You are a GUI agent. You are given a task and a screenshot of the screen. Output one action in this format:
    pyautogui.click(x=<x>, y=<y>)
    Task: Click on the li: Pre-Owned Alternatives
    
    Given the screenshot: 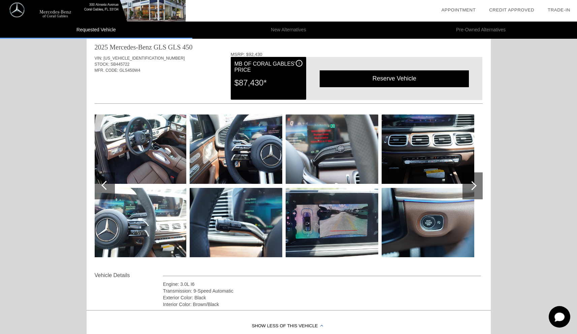 What is the action you would take?
    pyautogui.click(x=481, y=30)
    